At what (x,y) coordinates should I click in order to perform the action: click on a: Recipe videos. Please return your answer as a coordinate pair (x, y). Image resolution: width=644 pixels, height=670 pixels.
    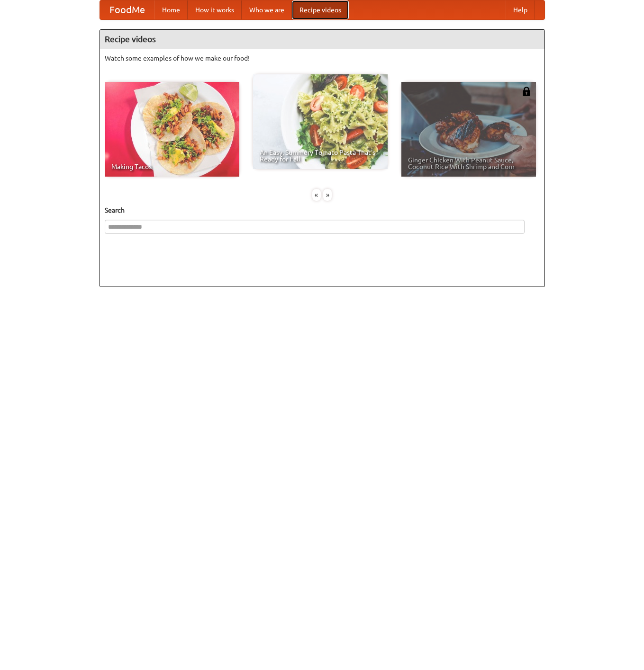
    Looking at the image, I should click on (321, 10).